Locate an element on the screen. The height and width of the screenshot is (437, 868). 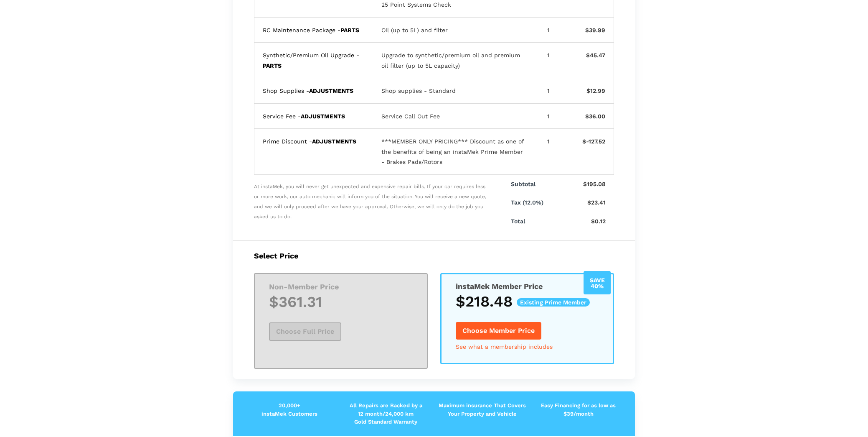
div: Service Call Out Fee is located at coordinates (454, 116).